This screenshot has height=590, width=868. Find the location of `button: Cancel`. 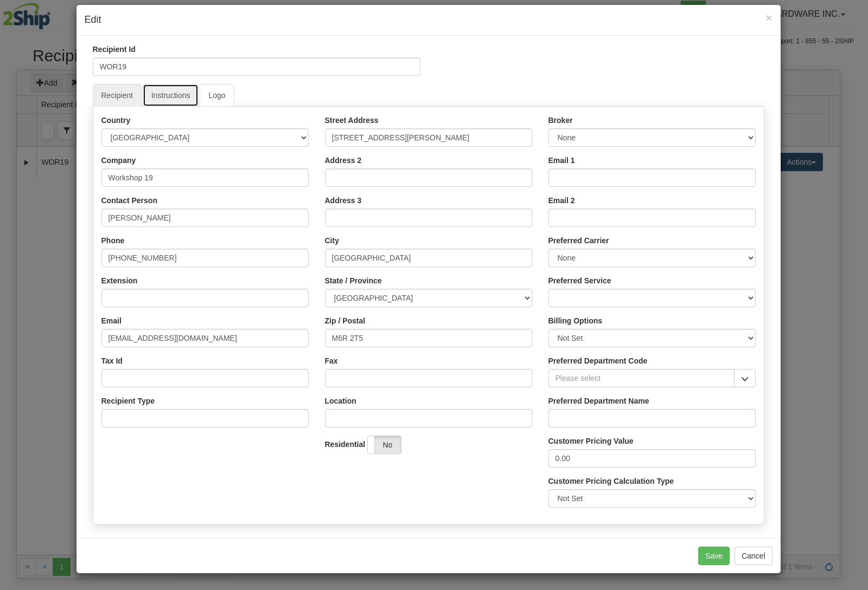

button: Cancel is located at coordinates (754, 556).